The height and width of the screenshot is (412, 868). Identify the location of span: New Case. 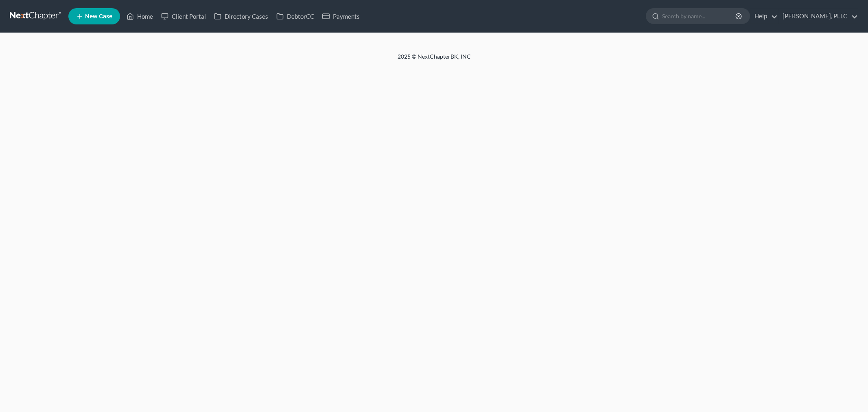
(99, 16).